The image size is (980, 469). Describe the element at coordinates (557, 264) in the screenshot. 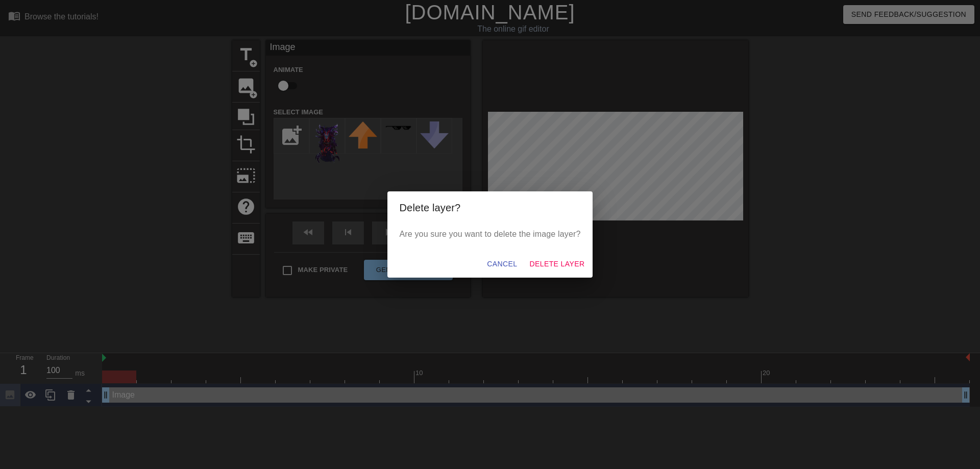

I see `button: Delete Layer` at that location.